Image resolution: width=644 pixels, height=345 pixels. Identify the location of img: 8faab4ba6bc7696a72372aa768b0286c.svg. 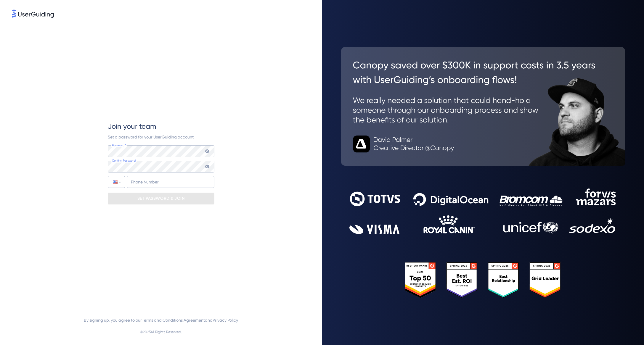
(33, 14).